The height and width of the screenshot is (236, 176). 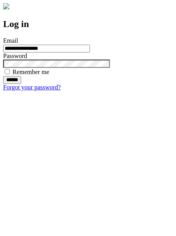 What do you see at coordinates (32, 87) in the screenshot?
I see `a: Forgot your password?` at bounding box center [32, 87].